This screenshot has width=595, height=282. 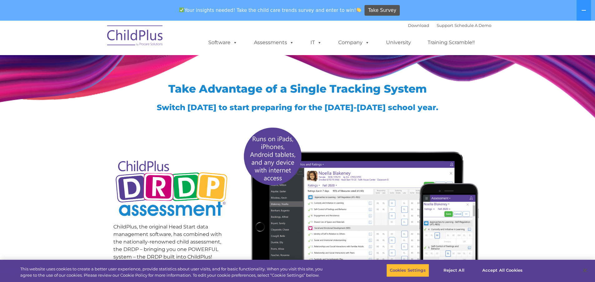 What do you see at coordinates (354, 43) in the screenshot?
I see `a: Company` at bounding box center [354, 43].